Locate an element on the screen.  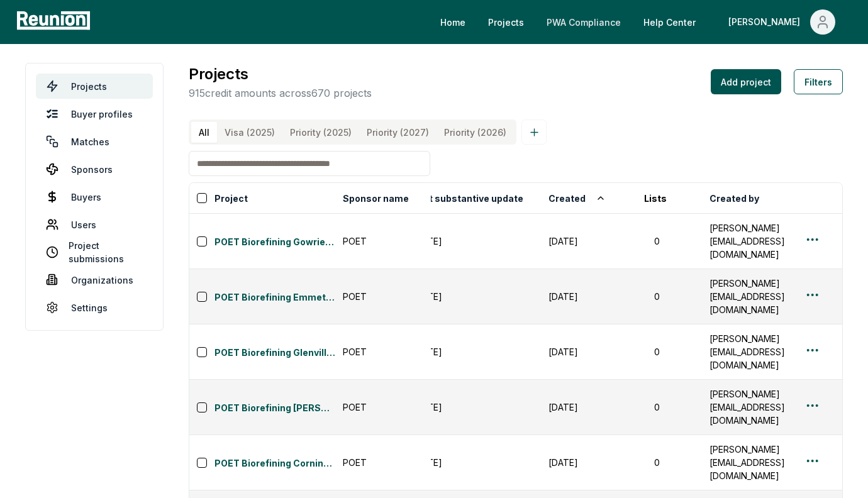
a: Organizations is located at coordinates (95, 280).